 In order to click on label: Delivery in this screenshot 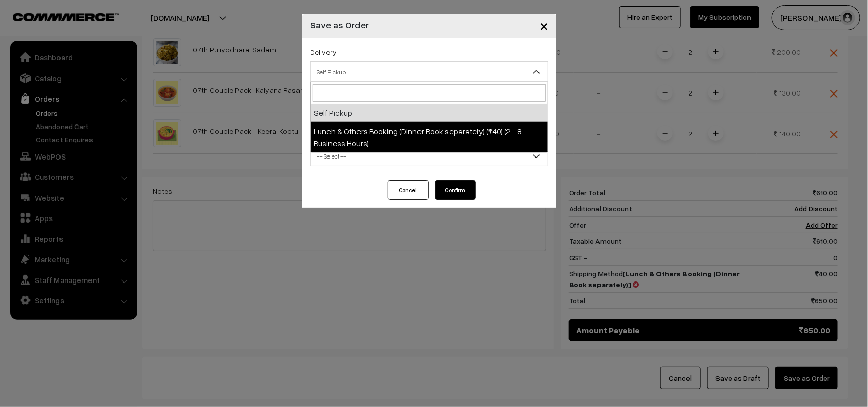, I will do `click(323, 52)`.